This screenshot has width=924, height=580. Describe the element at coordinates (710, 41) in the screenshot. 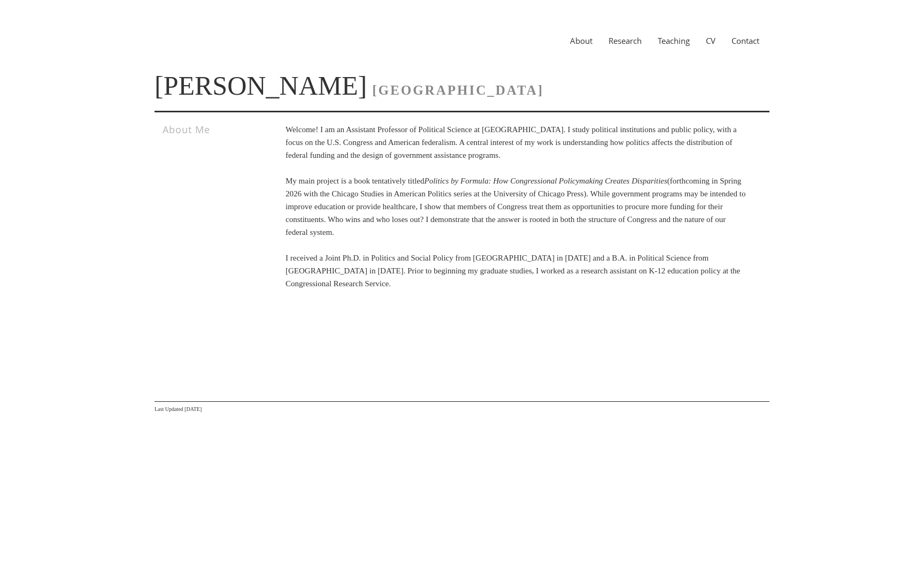

I see `a: CV` at that location.